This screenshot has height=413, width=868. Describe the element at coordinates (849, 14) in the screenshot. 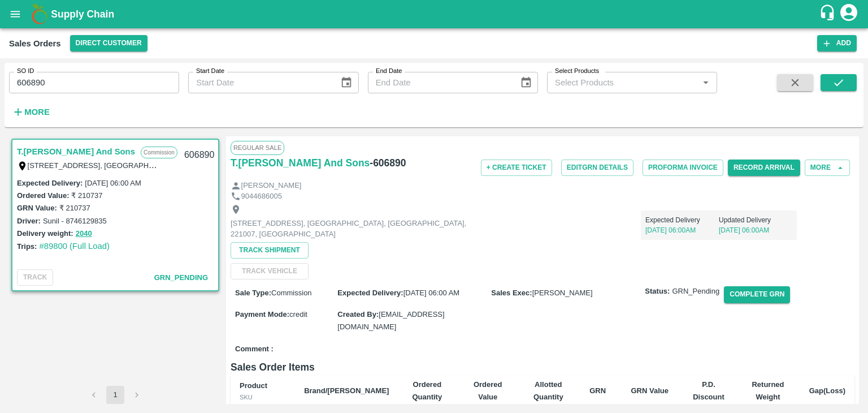

I see `div: account of current user` at that location.